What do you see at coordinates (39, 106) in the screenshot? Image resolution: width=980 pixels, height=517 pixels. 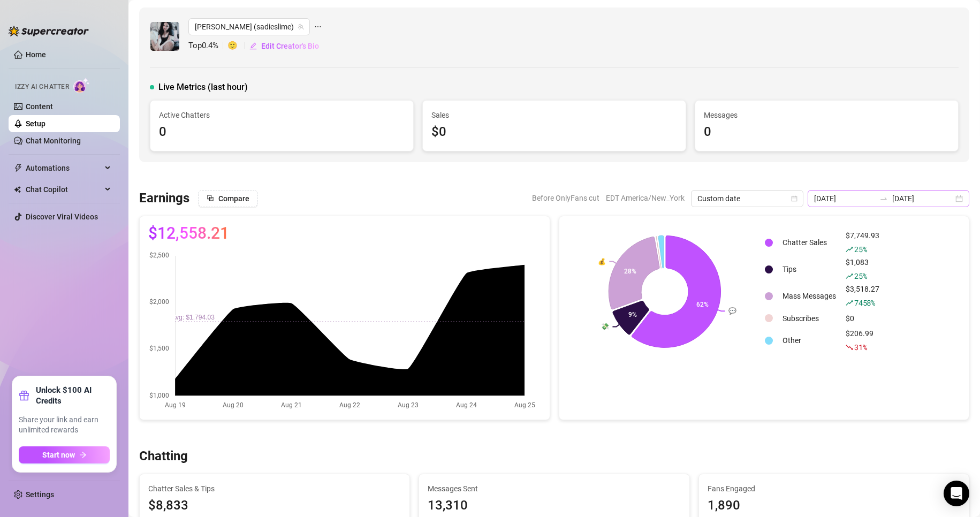 I see `a: Content` at bounding box center [39, 106].